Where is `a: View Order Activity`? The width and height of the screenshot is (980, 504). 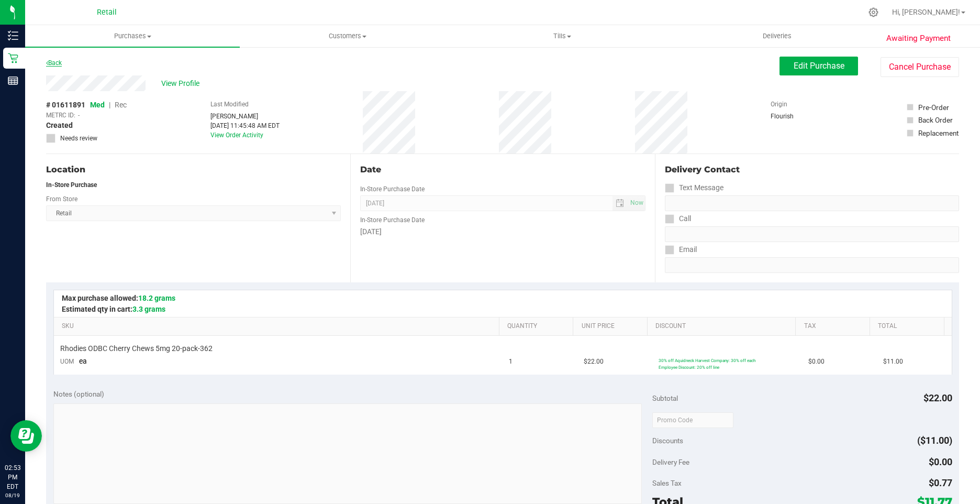 a: View Order Activity is located at coordinates (237, 135).